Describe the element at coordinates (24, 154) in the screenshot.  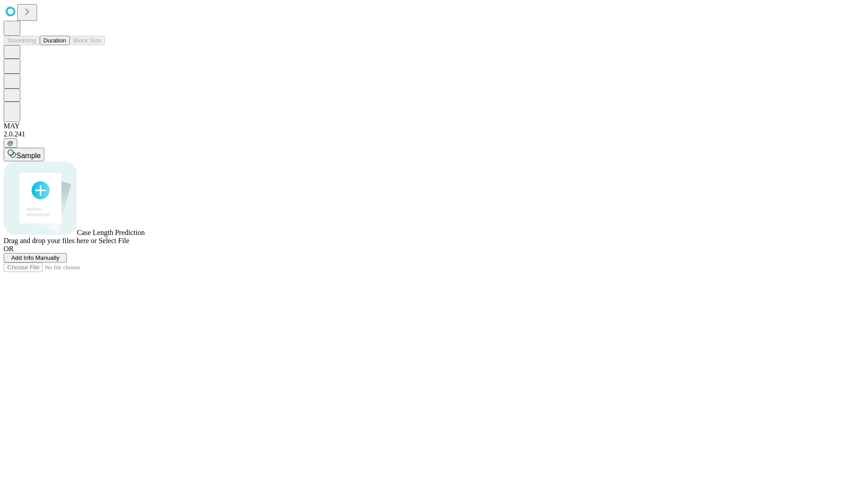
I see `button: Sample` at that location.